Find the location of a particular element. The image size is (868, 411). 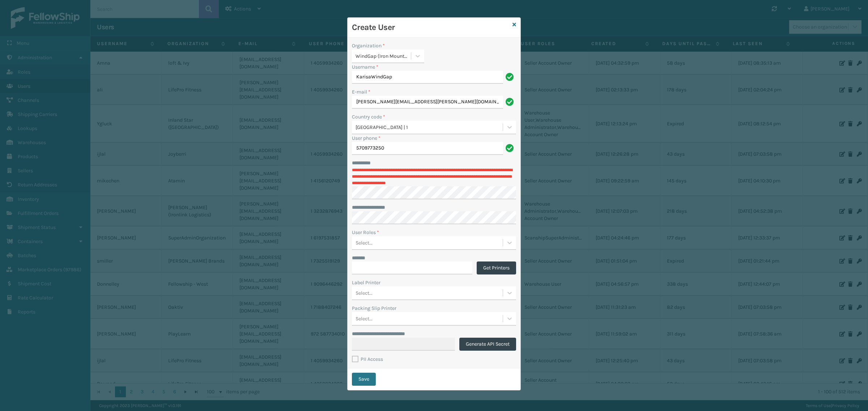

label: User Roles is located at coordinates (365, 232).